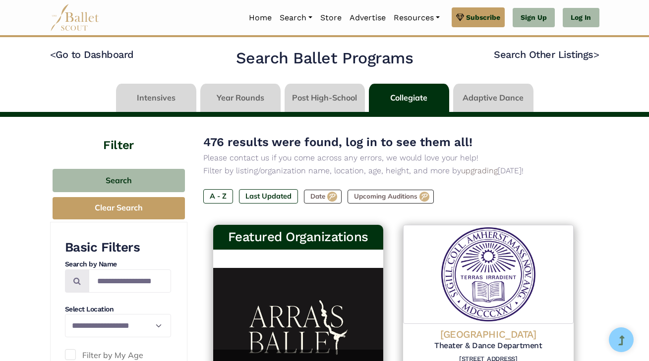 The image size is (649, 361). I want to click on h4: Filter, so click(118, 135).